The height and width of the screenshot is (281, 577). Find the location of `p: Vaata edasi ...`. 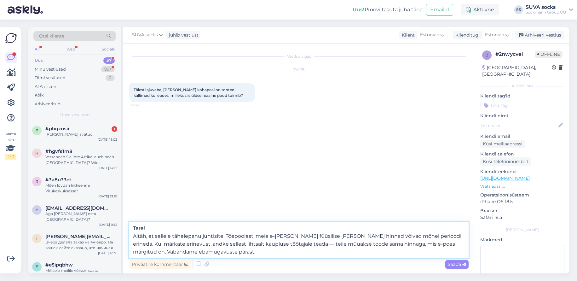

p: Vaata edasi ... is located at coordinates (522, 186).